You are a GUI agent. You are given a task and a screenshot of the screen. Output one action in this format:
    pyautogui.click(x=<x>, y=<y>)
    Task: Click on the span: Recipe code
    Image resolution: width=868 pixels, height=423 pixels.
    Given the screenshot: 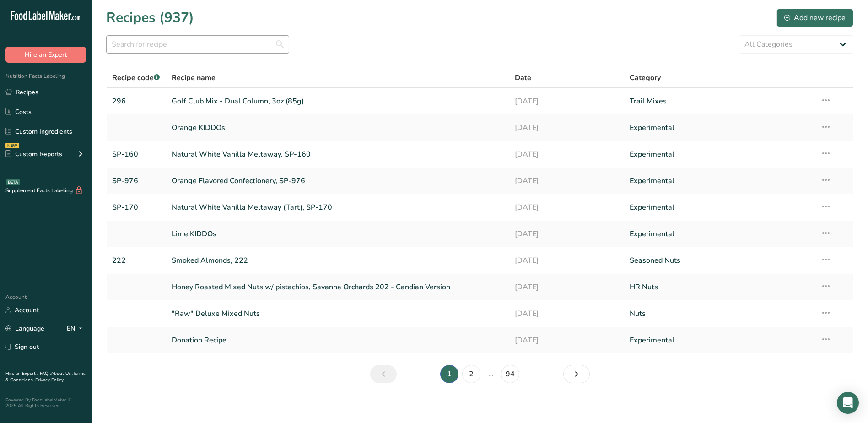 What is the action you would take?
    pyautogui.click(x=136, y=78)
    